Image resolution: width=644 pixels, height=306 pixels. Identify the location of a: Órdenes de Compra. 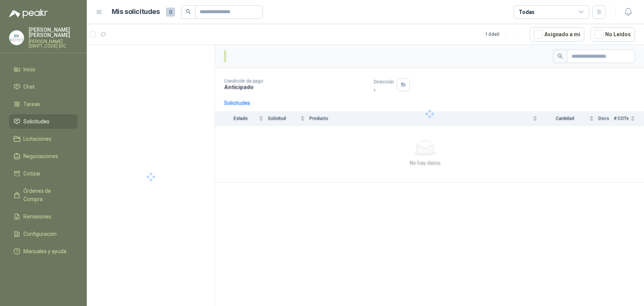
(44, 195).